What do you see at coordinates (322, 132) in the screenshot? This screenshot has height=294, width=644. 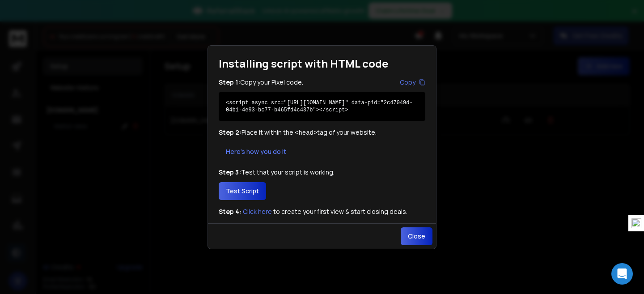 I see `p: Place it within the tag of your website.` at bounding box center [322, 132].